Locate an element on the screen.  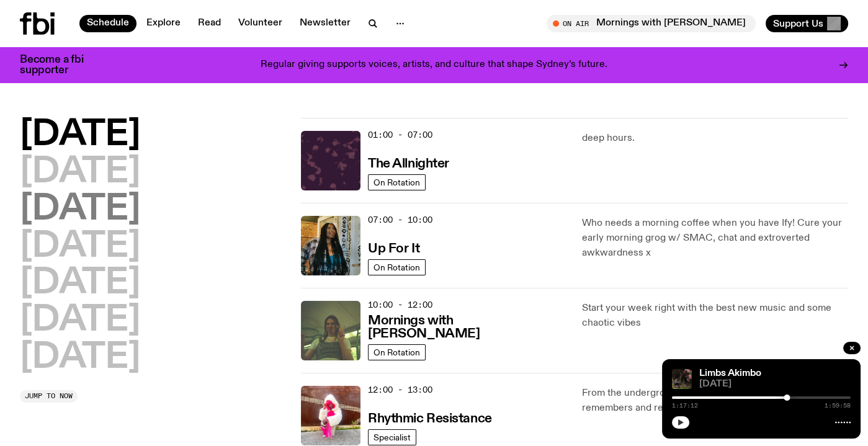
h3: Rhythmic Resistance is located at coordinates (430, 418).